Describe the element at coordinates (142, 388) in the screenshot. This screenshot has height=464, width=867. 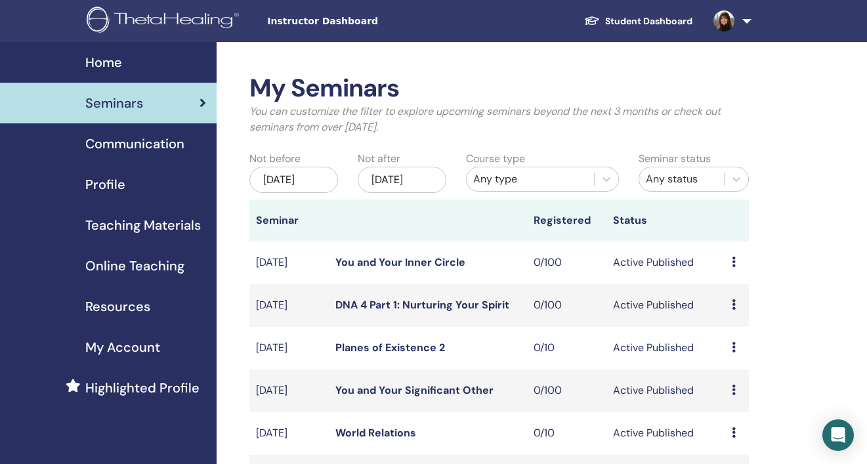
I see `span: Highlighted Profile` at that location.